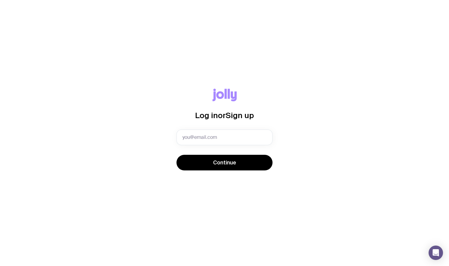 The image size is (449, 266). I want to click on span: Continue, so click(224, 162).